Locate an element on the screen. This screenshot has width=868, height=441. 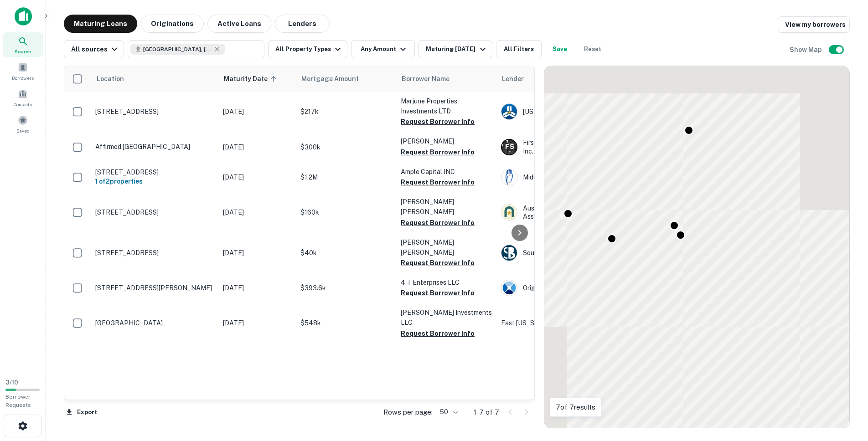
p: $1.2M is located at coordinates (346, 177).